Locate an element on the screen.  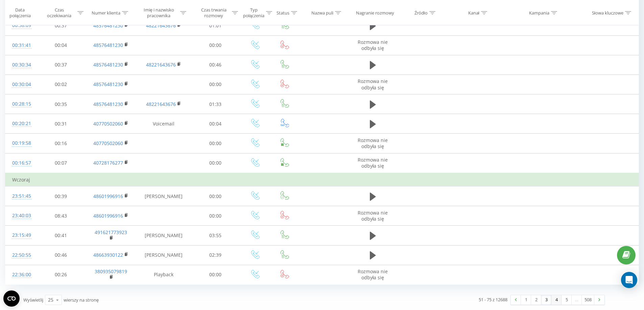
td: 00:35 is located at coordinates (61, 104).